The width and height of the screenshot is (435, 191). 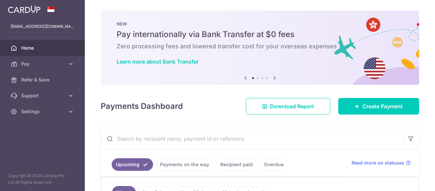 What do you see at coordinates (378, 163) in the screenshot?
I see `span: Read more on statuses` at bounding box center [378, 163].